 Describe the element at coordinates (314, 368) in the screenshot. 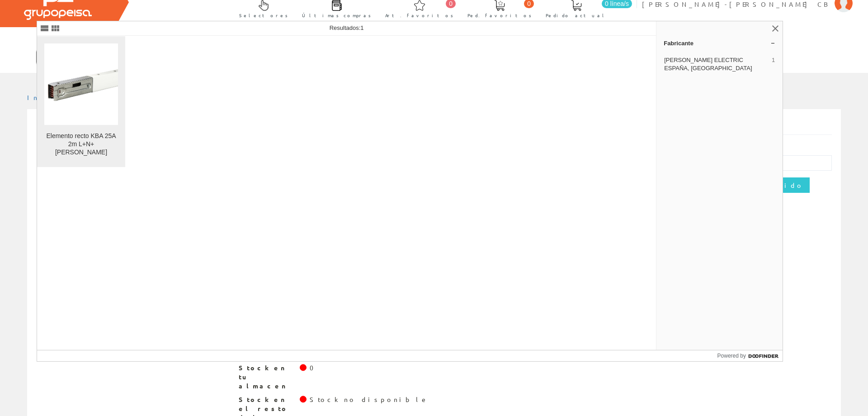

I see `div: 0` at that location.